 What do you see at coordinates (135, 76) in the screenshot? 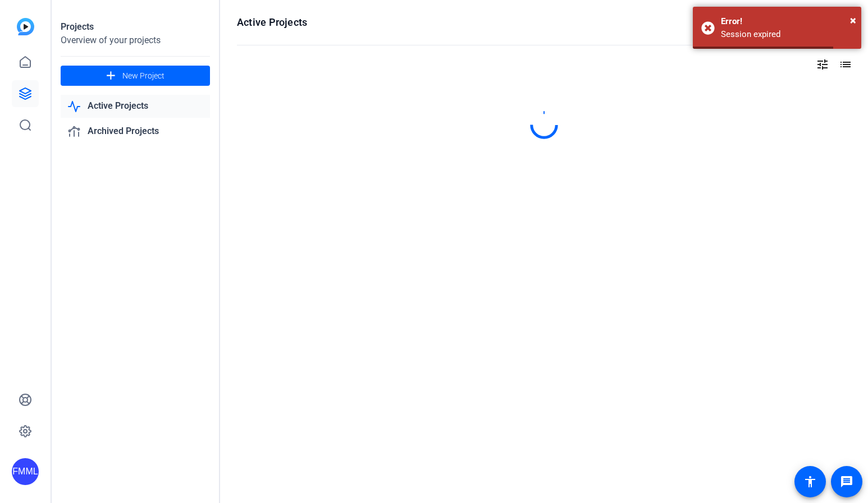
I see `button: New Project` at bounding box center [135, 76].